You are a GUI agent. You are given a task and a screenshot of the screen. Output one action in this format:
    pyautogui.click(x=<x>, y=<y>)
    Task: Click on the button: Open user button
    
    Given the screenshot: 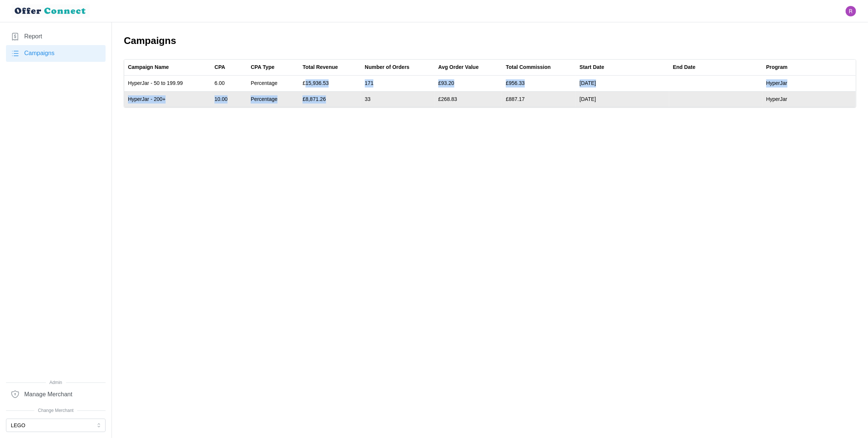 What is the action you would take?
    pyautogui.click(x=850, y=11)
    